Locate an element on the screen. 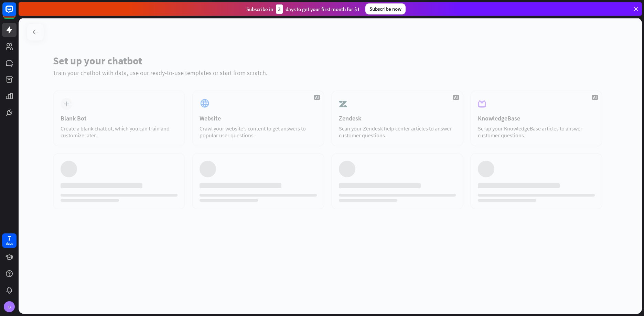 The width and height of the screenshot is (644, 316). div: 3 is located at coordinates (279, 9).